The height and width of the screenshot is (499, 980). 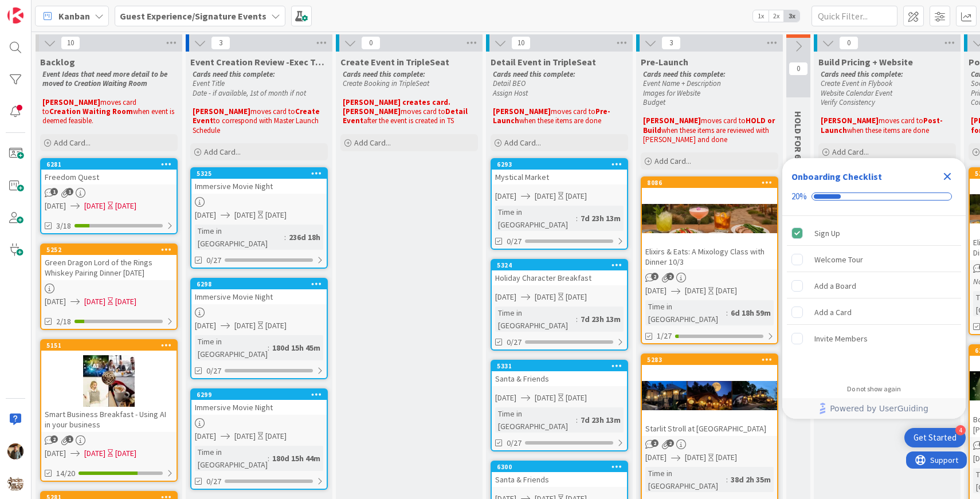 What do you see at coordinates (74, 16) in the screenshot?
I see `span: Kanban` at bounding box center [74, 16].